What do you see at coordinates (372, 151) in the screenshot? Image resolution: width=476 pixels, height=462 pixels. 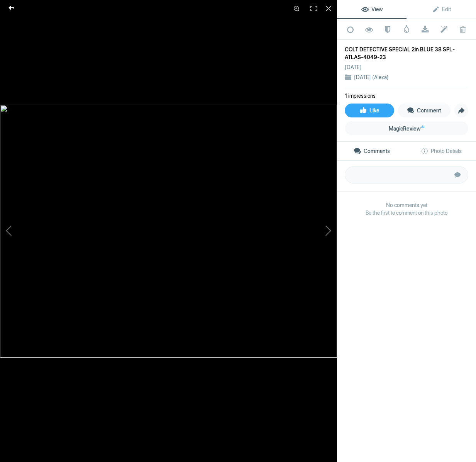 I see `span: Comments` at bounding box center [372, 151].